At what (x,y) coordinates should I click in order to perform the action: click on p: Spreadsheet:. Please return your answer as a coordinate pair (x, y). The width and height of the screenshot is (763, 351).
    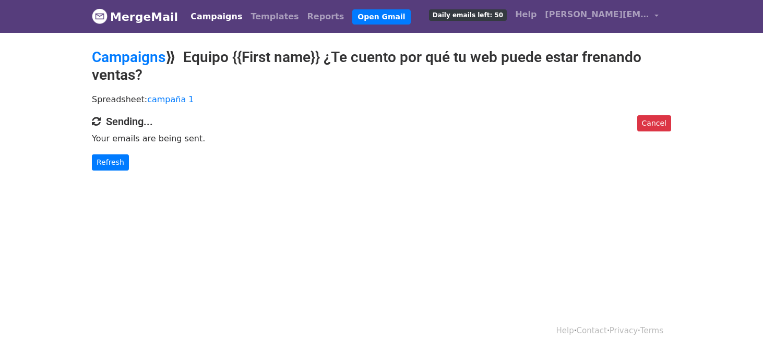
    Looking at the image, I should click on (381, 99).